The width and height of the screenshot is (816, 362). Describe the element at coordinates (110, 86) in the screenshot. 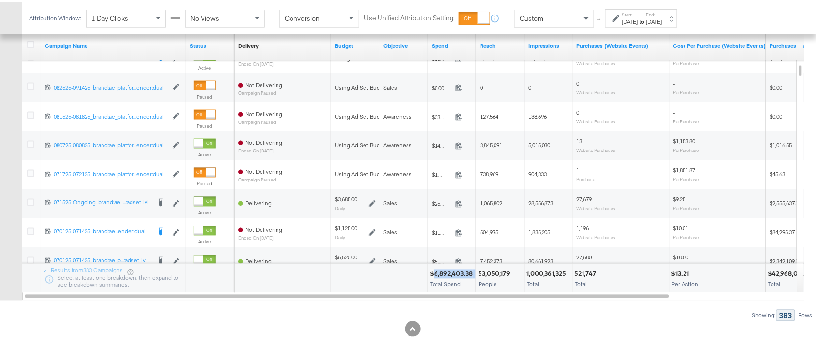

I see `div: 082525-091425_brand:ae_platfor...ender:dual` at that location.